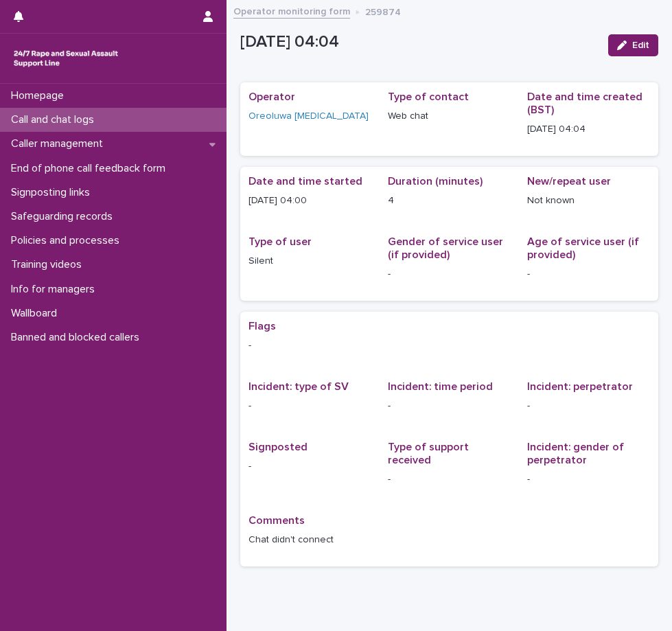 The image size is (672, 631). Describe the element at coordinates (77, 337) in the screenshot. I see `p: Banned and blocked callers` at that location.